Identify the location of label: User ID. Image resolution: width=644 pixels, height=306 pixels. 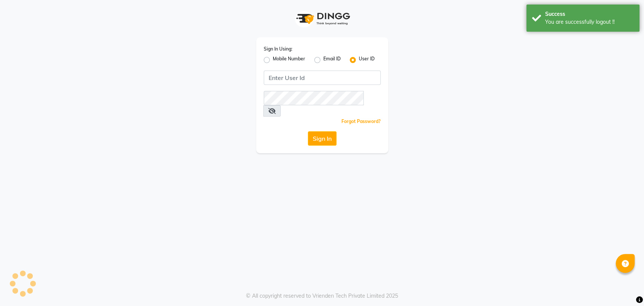
(367, 60).